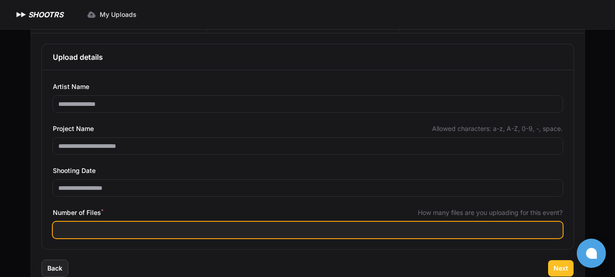 Image resolution: width=615 pixels, height=277 pixels. I want to click on span: My Uploads, so click(118, 15).